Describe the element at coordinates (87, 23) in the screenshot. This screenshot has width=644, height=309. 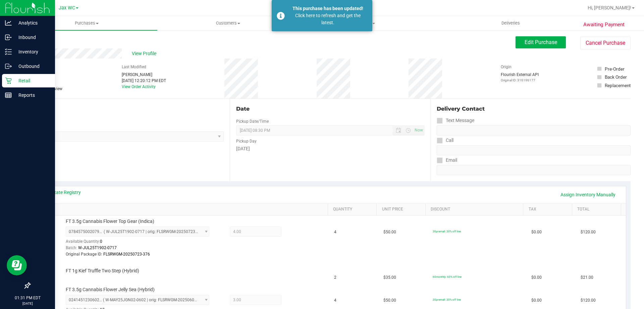
I see `a: Purchases` at that location.